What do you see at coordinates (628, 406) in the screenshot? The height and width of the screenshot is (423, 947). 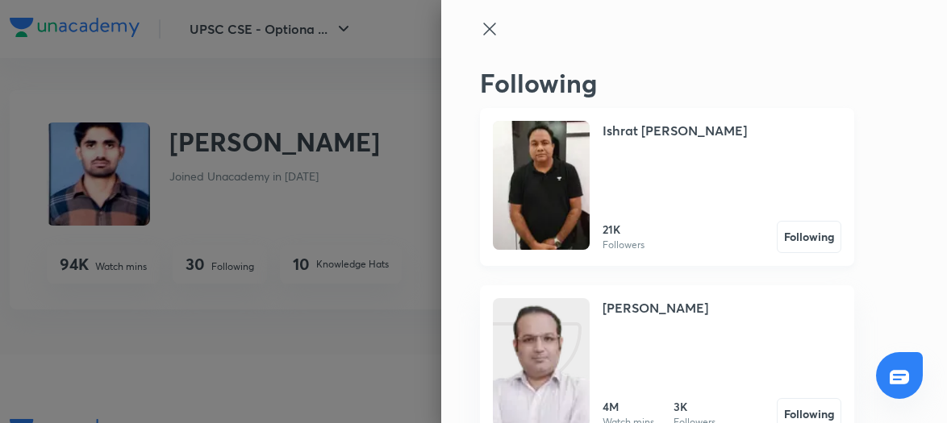 I see `h6: 4M` at bounding box center [628, 406].